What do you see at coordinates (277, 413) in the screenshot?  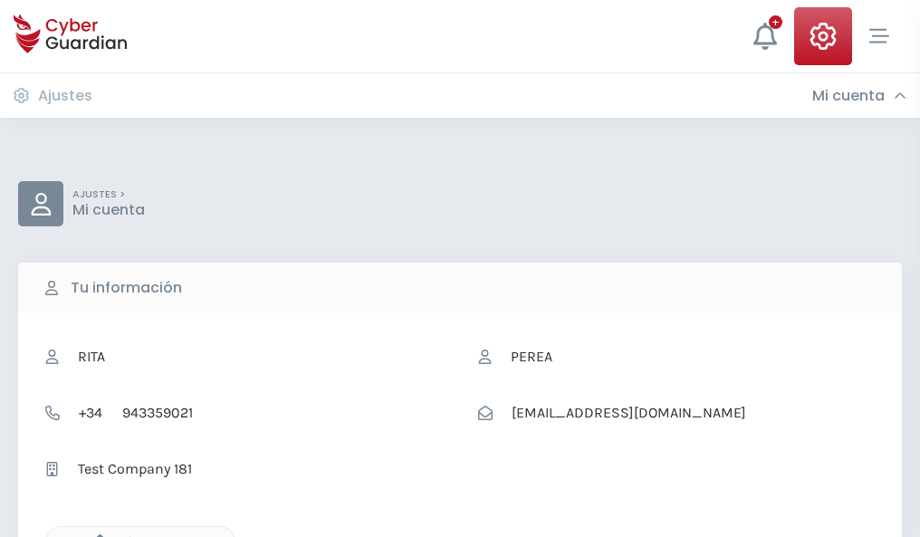 I see `input: Teléfono` at bounding box center [277, 413].